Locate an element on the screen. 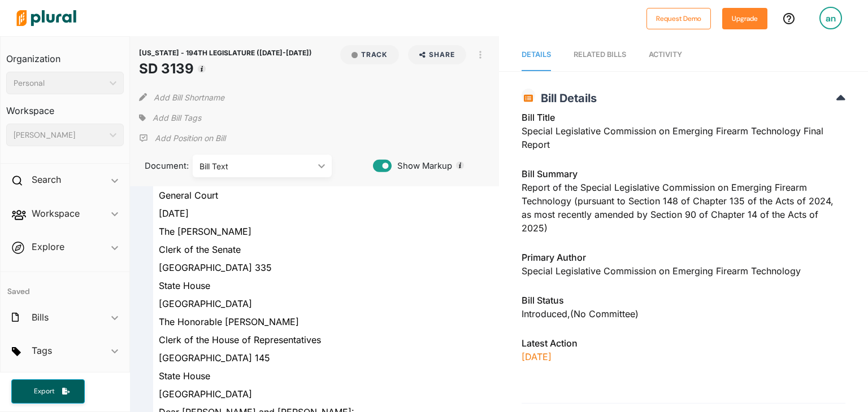 This screenshot has width=868, height=412. h4: Saved is located at coordinates (65, 285).